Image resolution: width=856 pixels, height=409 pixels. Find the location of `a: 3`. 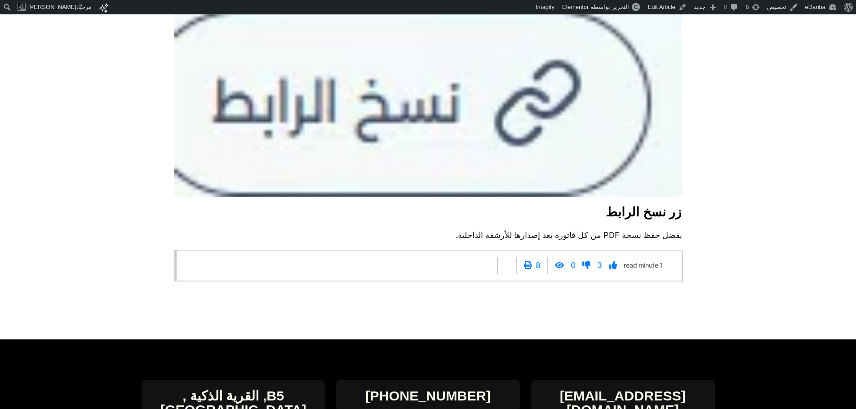

a: 3 is located at coordinates (610, 265).